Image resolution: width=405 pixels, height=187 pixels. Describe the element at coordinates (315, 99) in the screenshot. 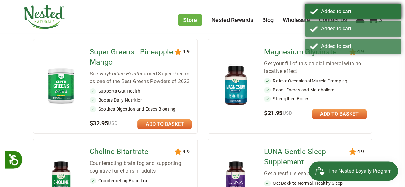

I see `li: Strengthen Bones` at that location.